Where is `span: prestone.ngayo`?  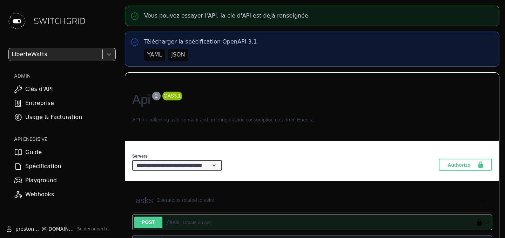
span: prestone.ngayo is located at coordinates (28, 229).